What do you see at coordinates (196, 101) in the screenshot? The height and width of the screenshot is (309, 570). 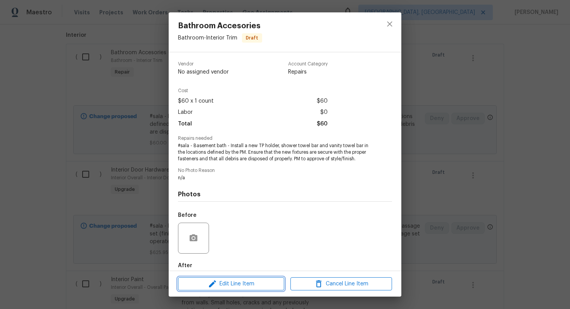 I see `span: $60 x 1 count` at bounding box center [196, 101].